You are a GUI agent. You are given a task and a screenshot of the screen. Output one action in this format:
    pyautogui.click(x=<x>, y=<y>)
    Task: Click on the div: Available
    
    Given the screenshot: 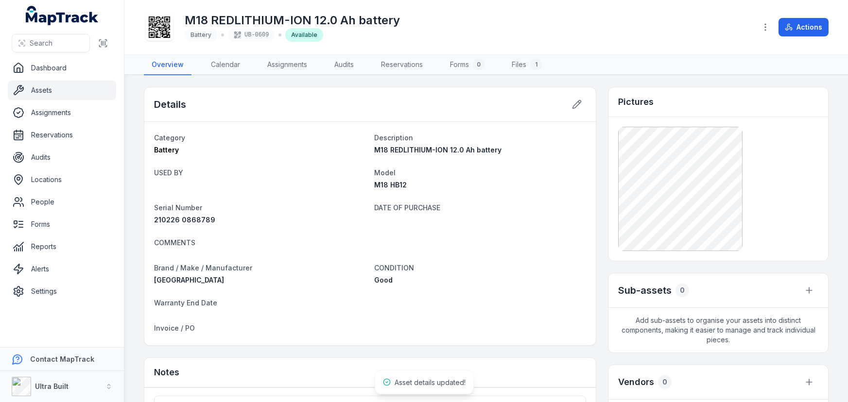 What is the action you would take?
    pyautogui.click(x=304, y=35)
    